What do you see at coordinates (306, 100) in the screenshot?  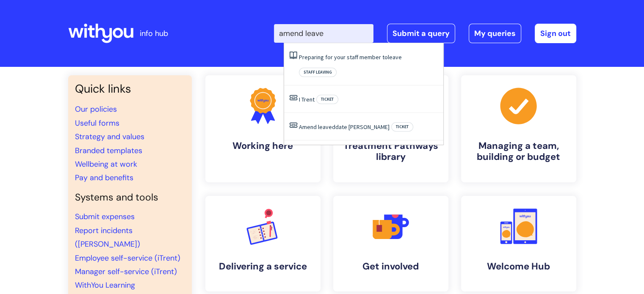 I see `a: I Trent` at bounding box center [306, 100].